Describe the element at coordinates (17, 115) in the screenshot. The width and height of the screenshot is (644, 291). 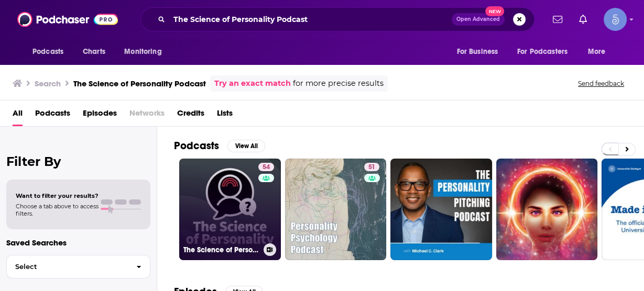
I see `span: All` at that location.